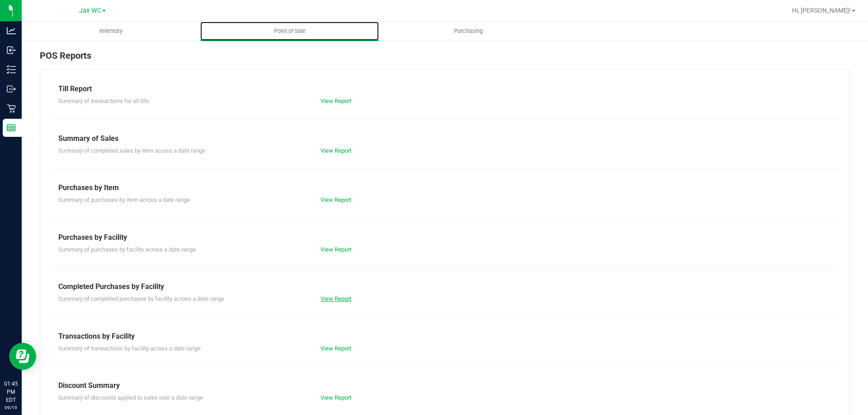  Describe the element at coordinates (445, 337) in the screenshot. I see `div: Transactions by Facility` at that location.